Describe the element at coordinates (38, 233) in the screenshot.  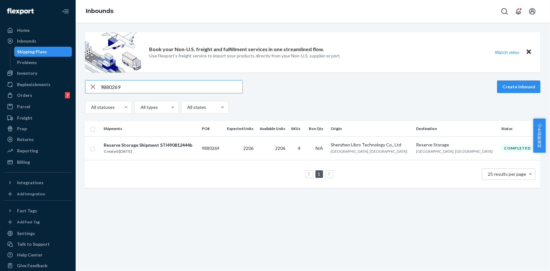
I see `a: Settings` at that location.